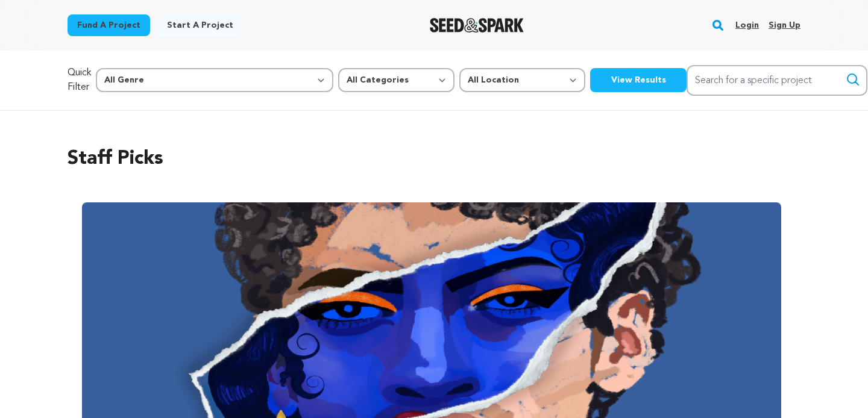 The height and width of the screenshot is (418, 868). Describe the element at coordinates (477, 26) in the screenshot. I see `img: Seed&Spark Logo Dark Mode` at that location.